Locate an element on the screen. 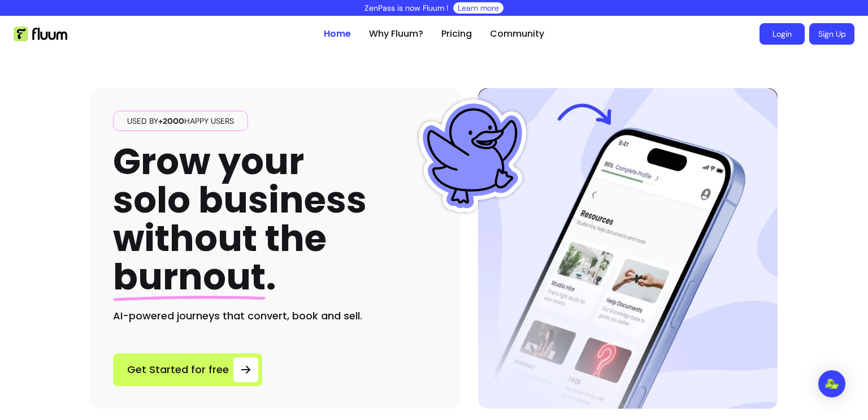  a: Learn more is located at coordinates (478, 8).